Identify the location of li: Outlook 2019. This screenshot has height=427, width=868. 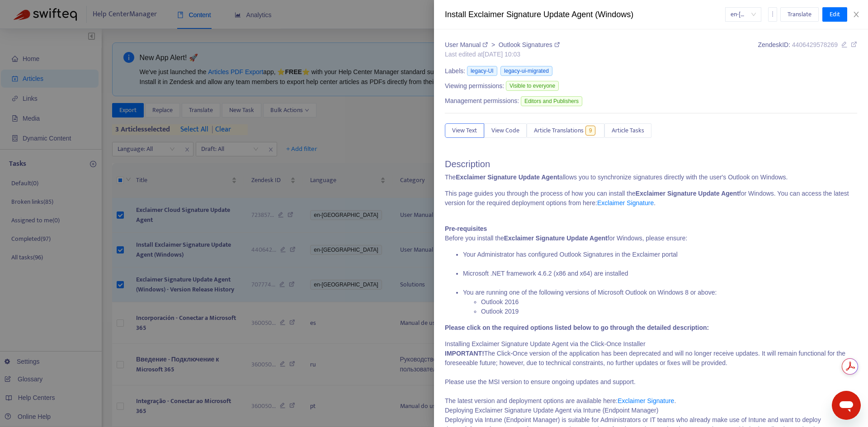
(669, 311).